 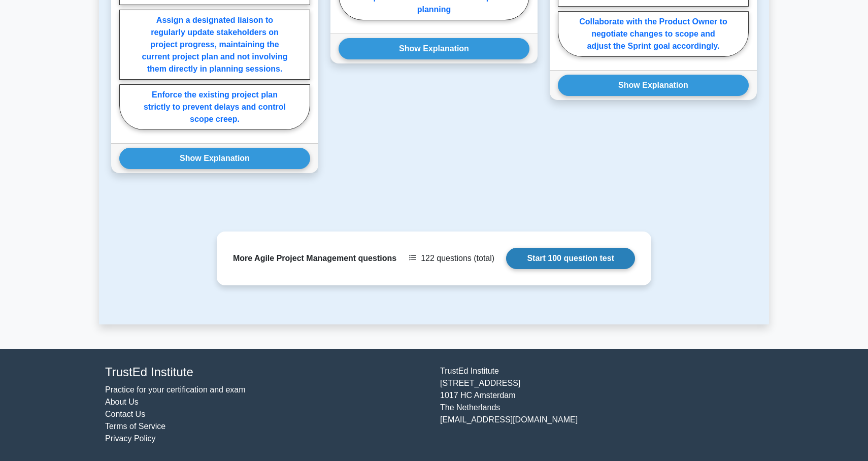 What do you see at coordinates (175, 390) in the screenshot?
I see `a: Practice for your certification and exam` at bounding box center [175, 390].